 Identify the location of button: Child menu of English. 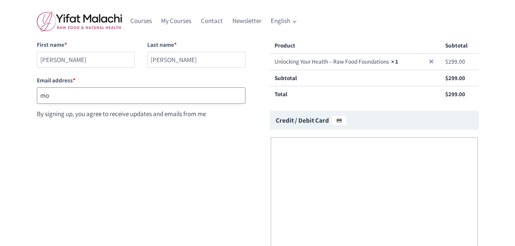
(284, 21).